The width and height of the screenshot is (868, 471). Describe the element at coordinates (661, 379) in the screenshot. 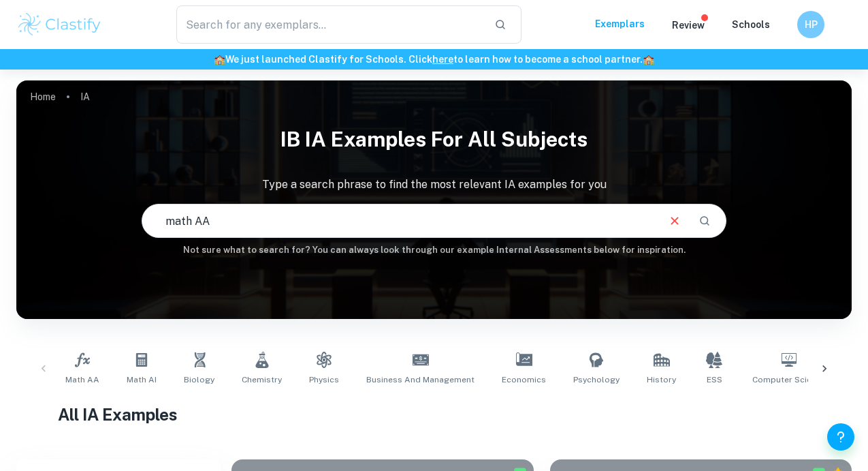

I see `span: History` at that location.